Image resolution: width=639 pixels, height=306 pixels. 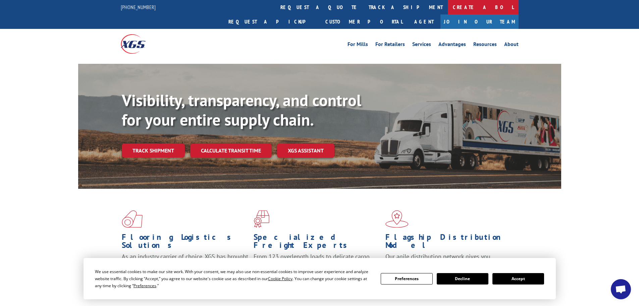 What do you see at coordinates (231, 150) in the screenshot?
I see `a: Calculate transit time` at bounding box center [231, 150].